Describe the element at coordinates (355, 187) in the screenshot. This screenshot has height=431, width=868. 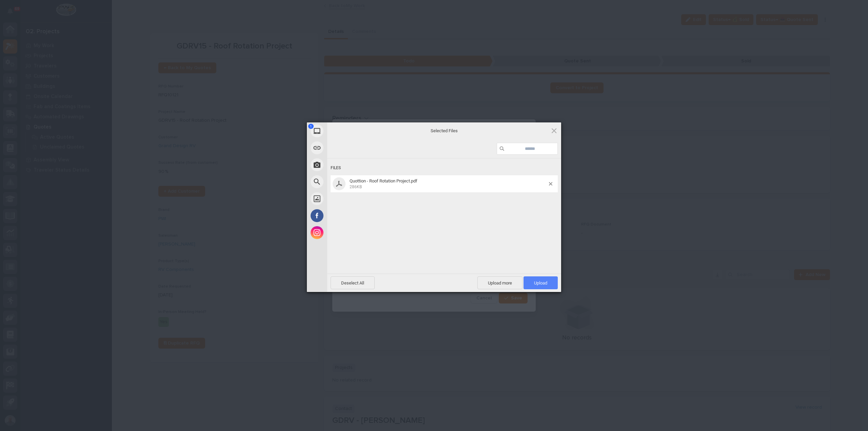
I see `span: 286KB` at that location.